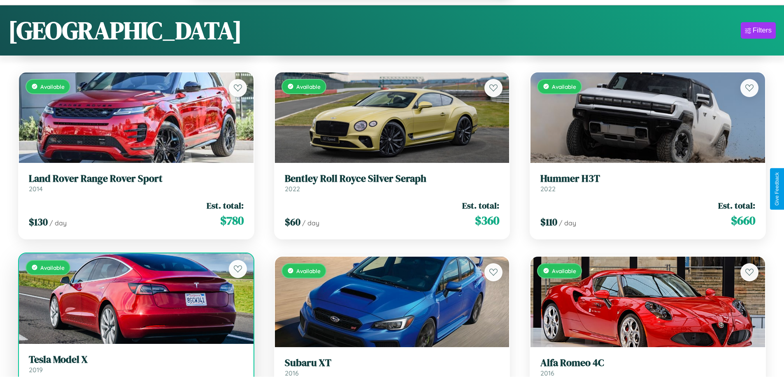  Describe the element at coordinates (232, 221) in the screenshot. I see `span: $ 780` at that location.